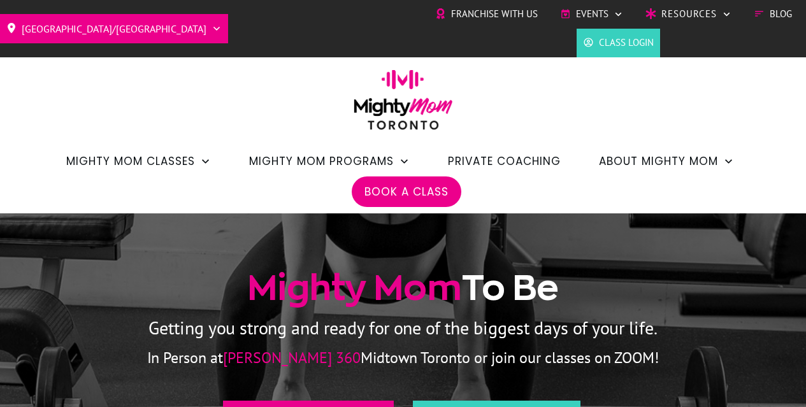  What do you see at coordinates (658, 161) in the screenshot?
I see `span: About Mighty Mom` at bounding box center [658, 161].